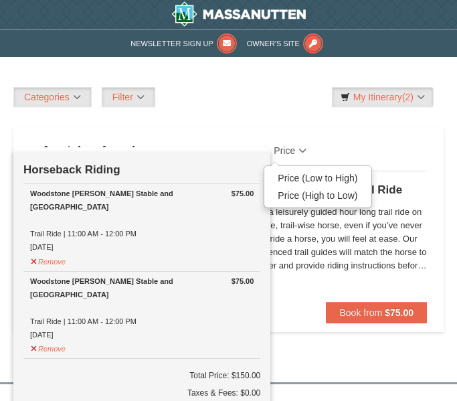 The image size is (457, 401). Describe the element at coordinates (142, 376) in the screenshot. I see `h6: Total Price: $150.00` at that location.